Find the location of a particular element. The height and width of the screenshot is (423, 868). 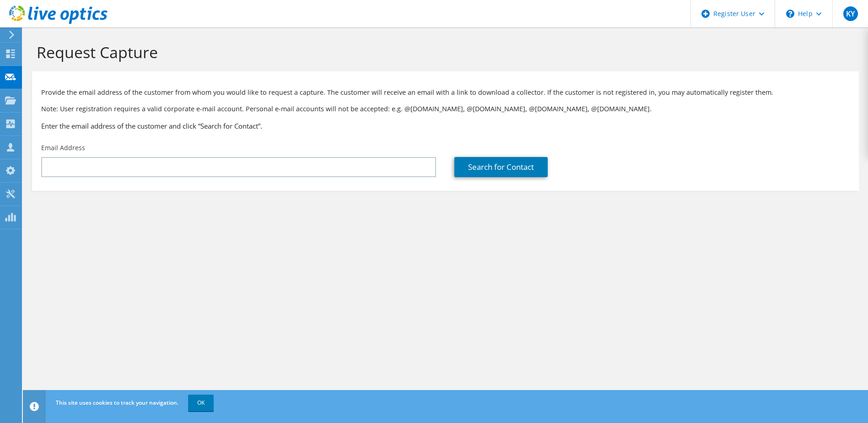

span: This site uses cookies to track your navigation. is located at coordinates (117, 402).